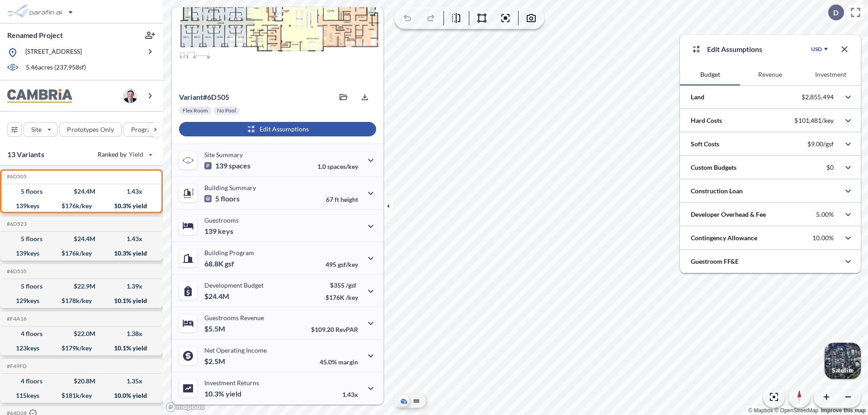  Describe the element at coordinates (234, 317) in the screenshot. I see `p: Guestrooms Revenue` at that location.